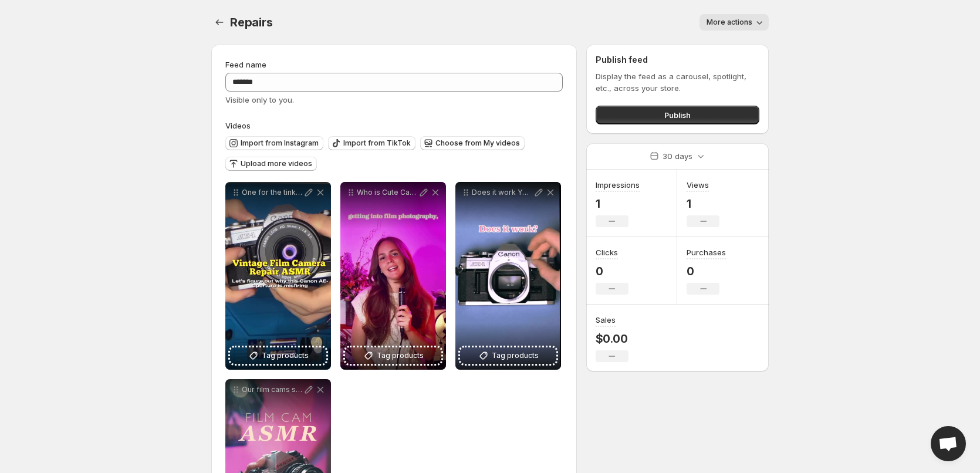  Describe the element at coordinates (730, 22) in the screenshot. I see `span: More actions` at that location.